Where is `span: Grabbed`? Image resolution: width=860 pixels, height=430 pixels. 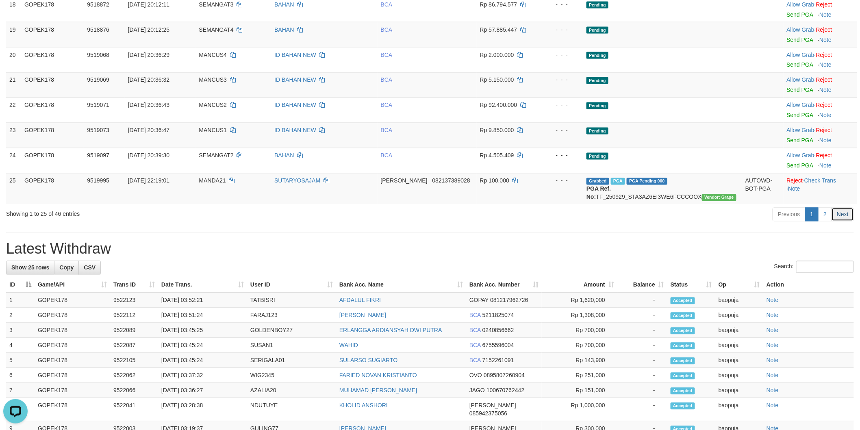 span: Grabbed is located at coordinates (598, 181).